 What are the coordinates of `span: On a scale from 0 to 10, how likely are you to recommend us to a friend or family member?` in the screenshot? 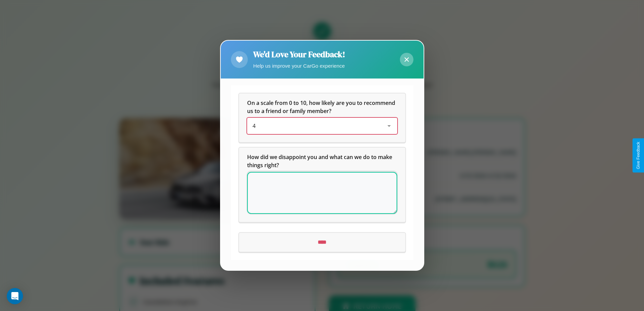 It's located at (322, 107).